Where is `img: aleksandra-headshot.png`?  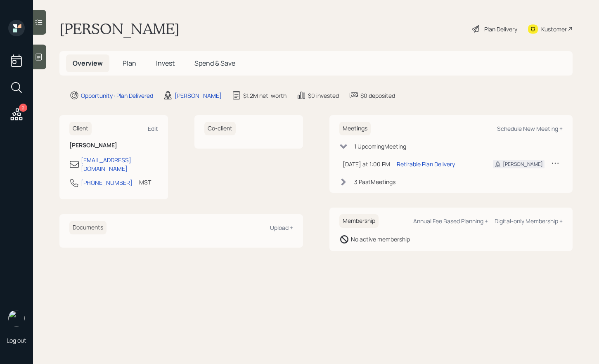 img: aleksandra-headshot.png is located at coordinates (16, 318).